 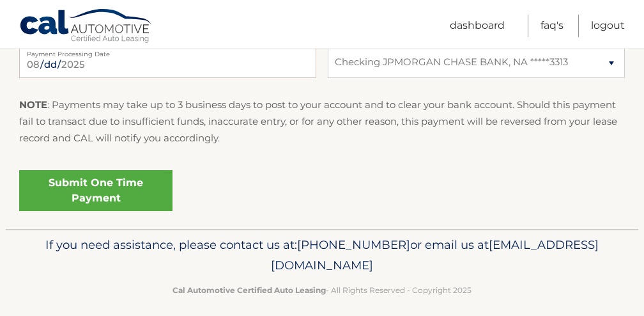 What do you see at coordinates (96, 191) in the screenshot?
I see `a: Submit One Time Payment` at bounding box center [96, 191].